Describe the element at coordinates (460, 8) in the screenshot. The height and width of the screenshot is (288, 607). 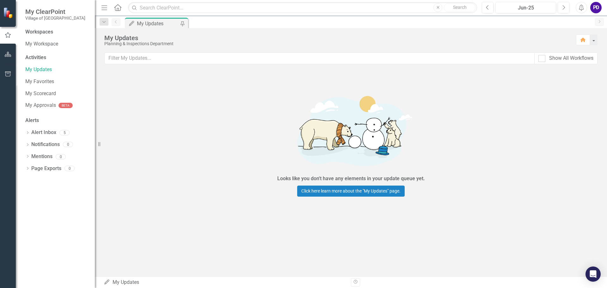
I see `button: Search` at that location.